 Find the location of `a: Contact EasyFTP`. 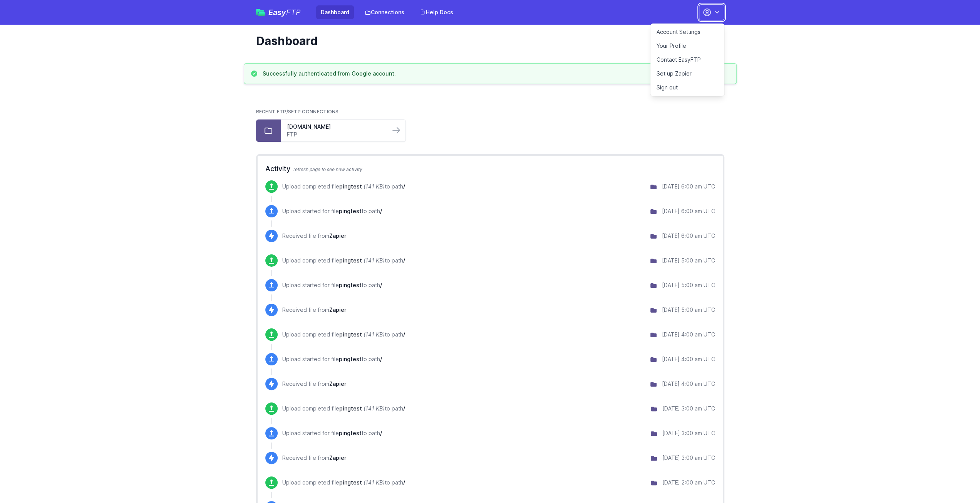

a: Contact EasyFTP is located at coordinates (687, 60).